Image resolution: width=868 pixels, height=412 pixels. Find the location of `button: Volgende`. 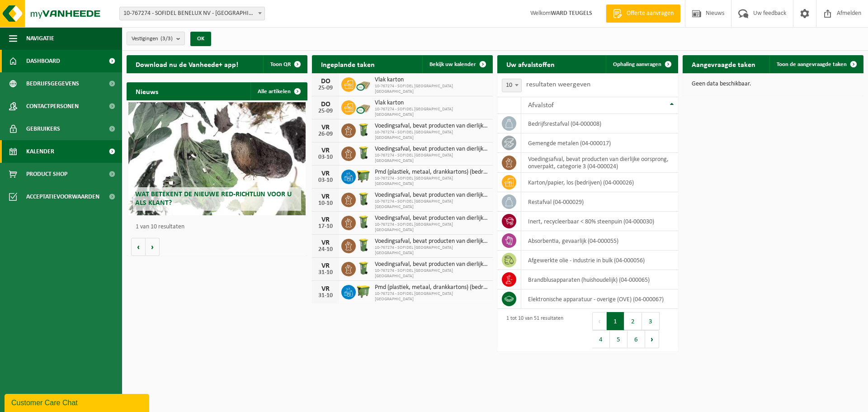

button: Volgende is located at coordinates (153, 247).